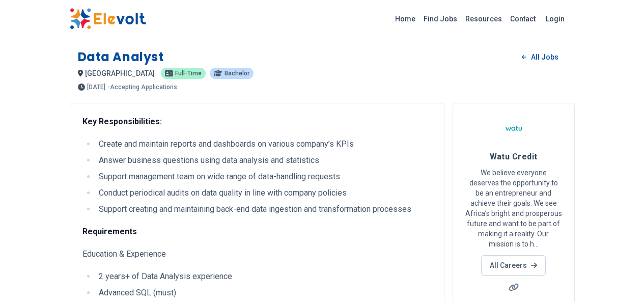 The image size is (644, 302). What do you see at coordinates (264, 277) in the screenshot?
I see `li: 2 years+ of Data Analysis experience` at bounding box center [264, 277].